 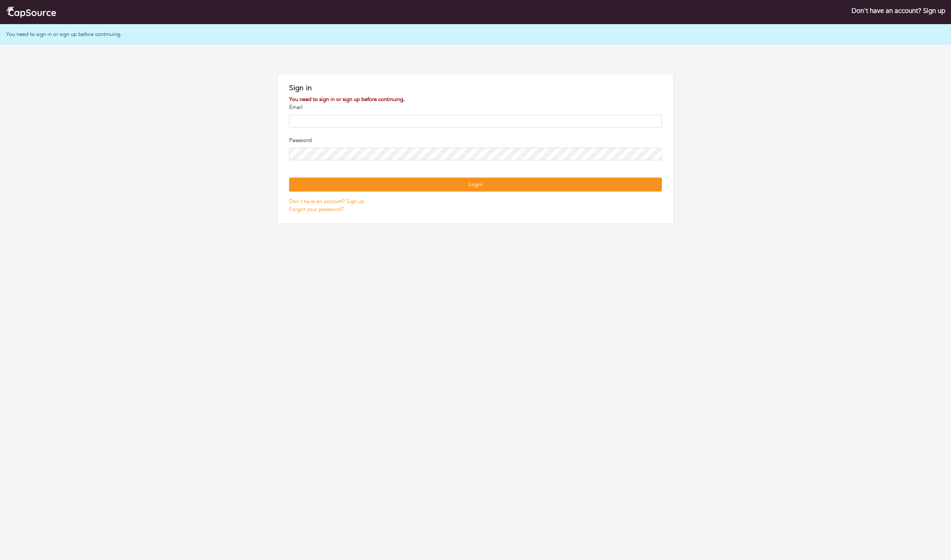 I want to click on a: Forgot your password?, so click(x=316, y=209).